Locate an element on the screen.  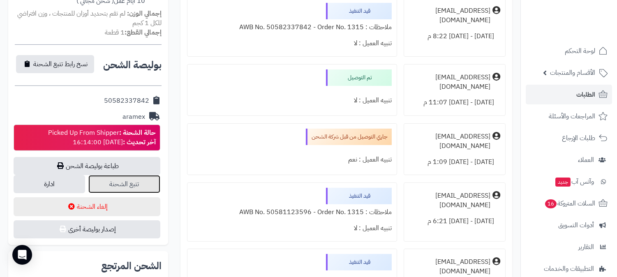
a: طباعة بوليصة الشحن is located at coordinates (87, 166).